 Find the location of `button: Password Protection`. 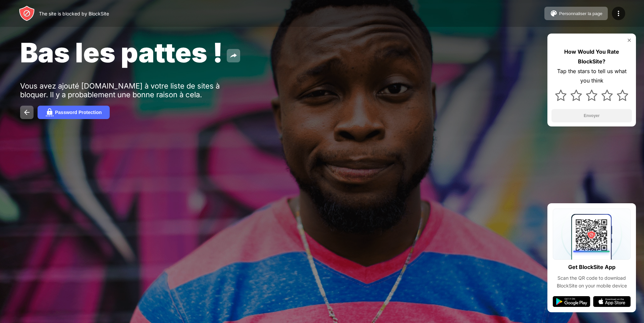

button: Password Protection is located at coordinates (73, 113).